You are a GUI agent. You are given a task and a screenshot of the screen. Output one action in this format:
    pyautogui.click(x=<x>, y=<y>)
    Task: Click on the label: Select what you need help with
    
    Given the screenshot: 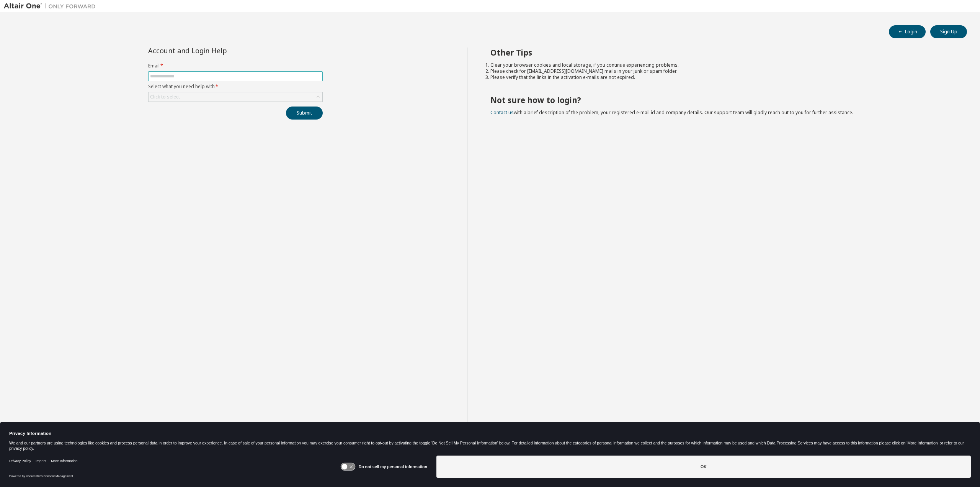 What is the action you would take?
    pyautogui.click(x=236, y=87)
    